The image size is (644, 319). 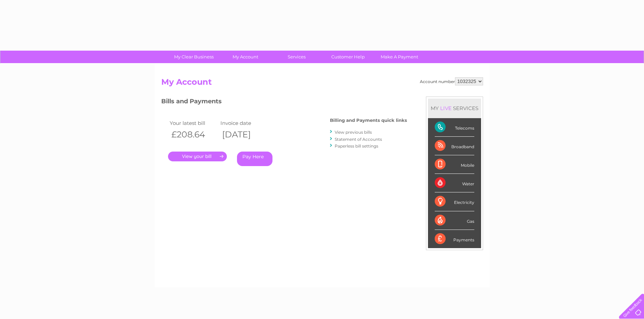 I want to click on th: £208.64, so click(x=193, y=134).